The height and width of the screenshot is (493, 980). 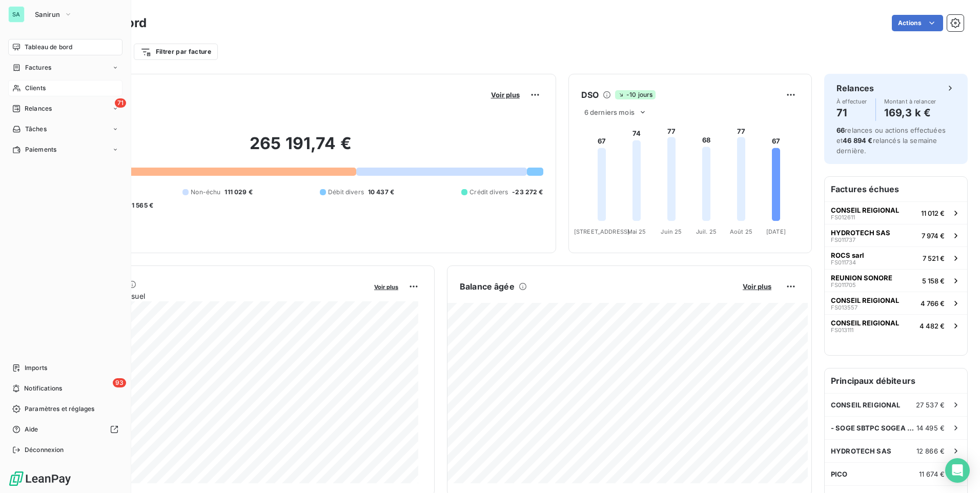 I want to click on span: 11 674 €, so click(x=932, y=475).